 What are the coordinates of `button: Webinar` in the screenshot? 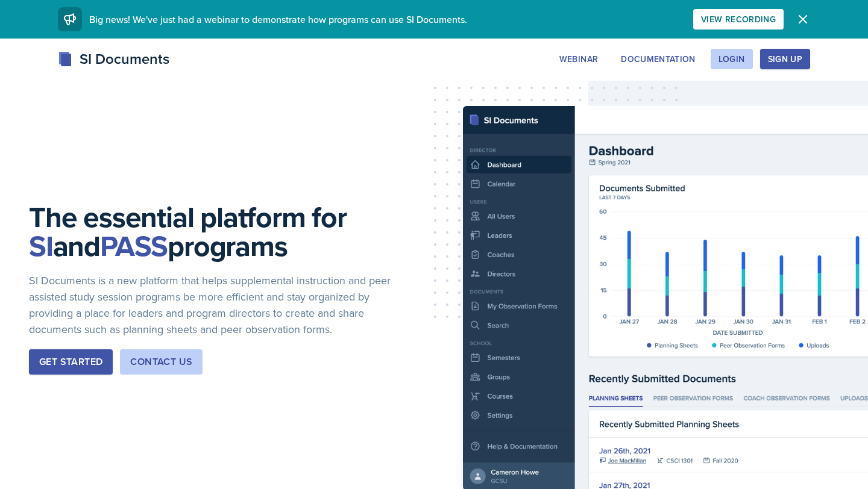 It's located at (578, 59).